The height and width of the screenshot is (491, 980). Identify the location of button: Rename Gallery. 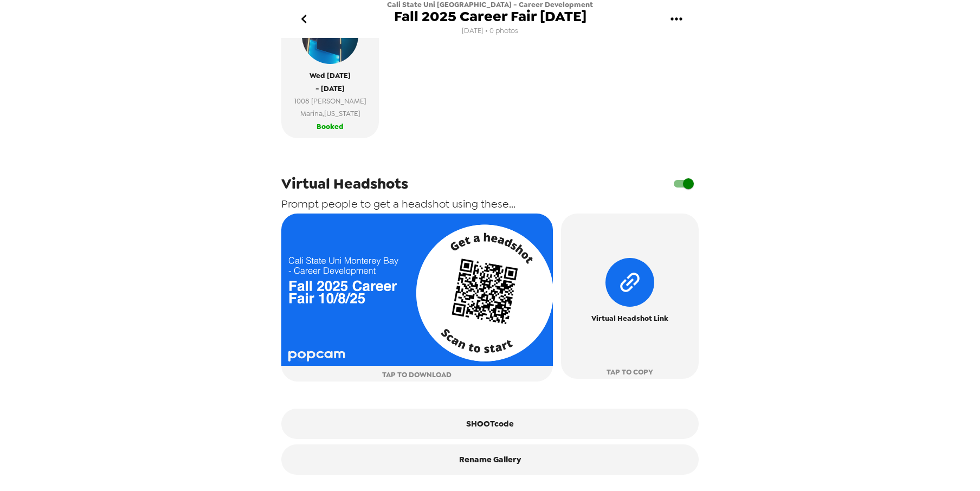
(490, 459).